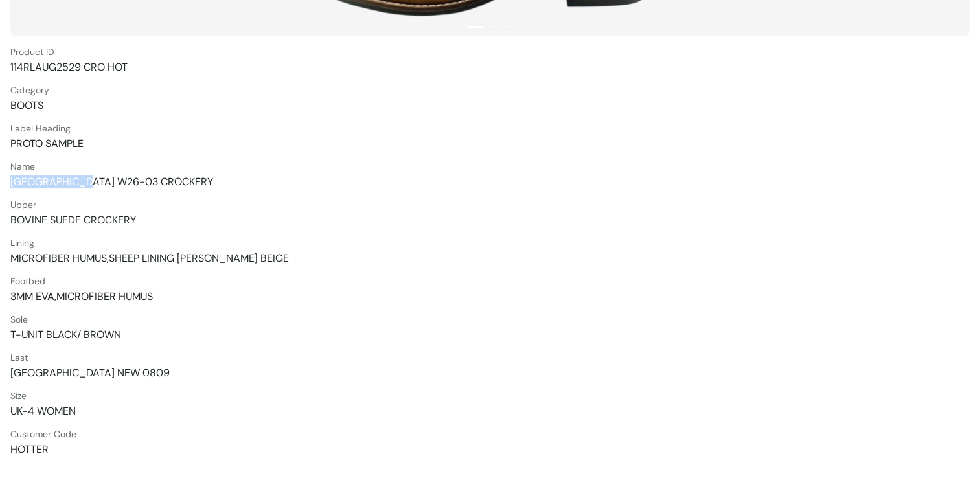 Image resolution: width=980 pixels, height=478 pixels. I want to click on span: HOTTER, so click(490, 449).